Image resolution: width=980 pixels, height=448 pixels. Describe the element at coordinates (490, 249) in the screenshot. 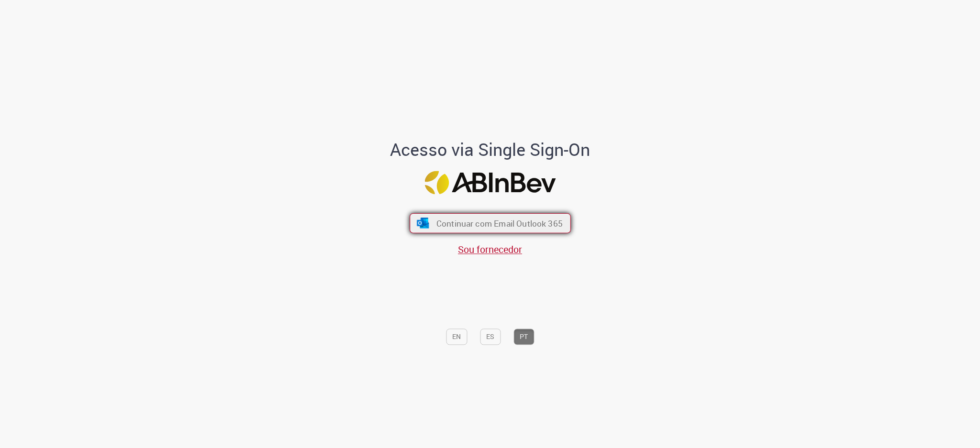

I see `a: Sou fornecedor` at that location.